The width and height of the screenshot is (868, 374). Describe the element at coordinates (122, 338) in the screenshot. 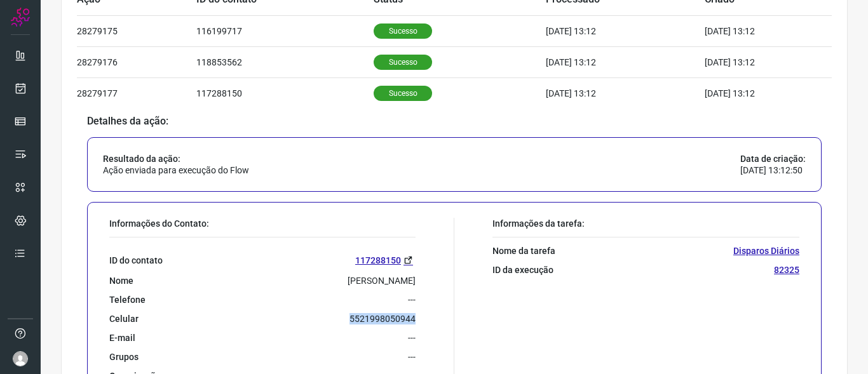

I see `p: E-mail` at that location.